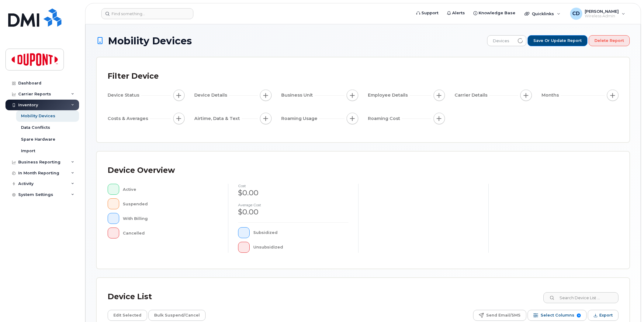 The image size is (644, 322). Describe the element at coordinates (603, 315) in the screenshot. I see `button: Export` at that location.